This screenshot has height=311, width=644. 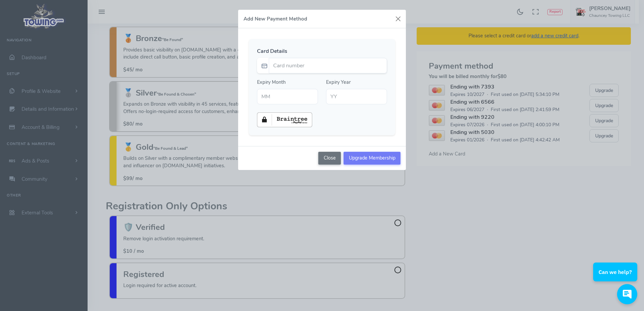 I want to click on label: Expiry Month, so click(x=271, y=82).